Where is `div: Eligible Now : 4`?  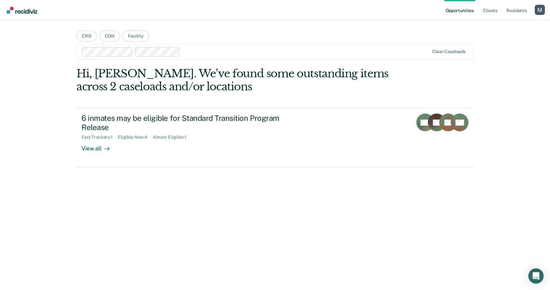
div: Eligible Now : 4 is located at coordinates (135, 137).